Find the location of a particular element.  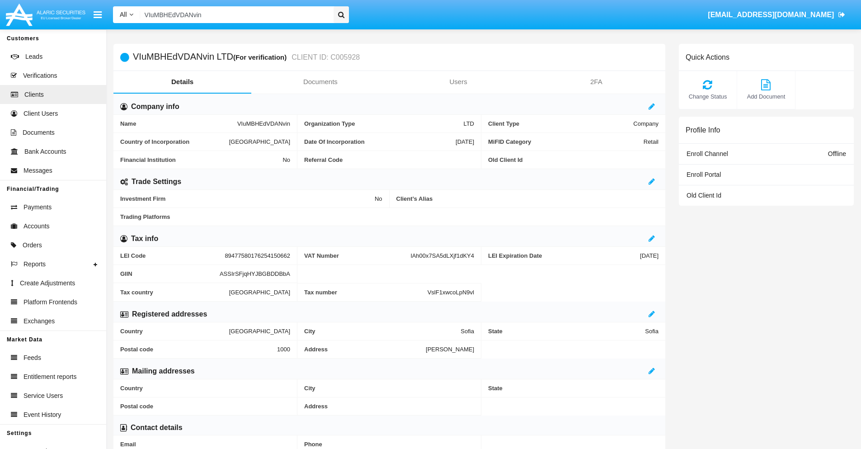

span: VIuMBHEdVDANvin is located at coordinates (263, 123).